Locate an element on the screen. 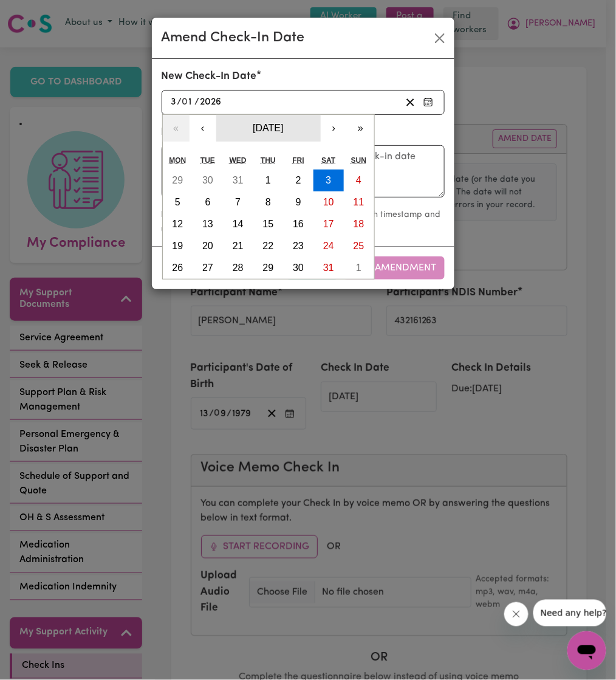  button: 19 January 2026 is located at coordinates (178, 246).